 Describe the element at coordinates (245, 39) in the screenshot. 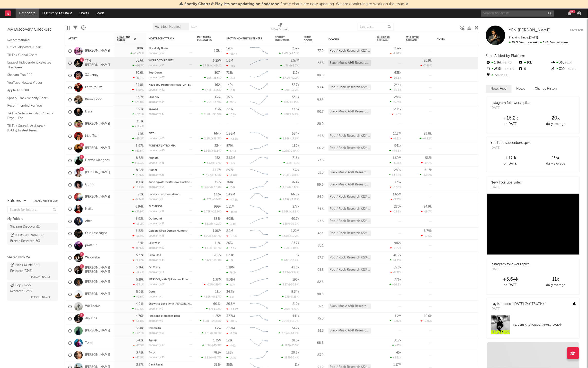

I see `div: Spotify Monthly Listeners` at that location.